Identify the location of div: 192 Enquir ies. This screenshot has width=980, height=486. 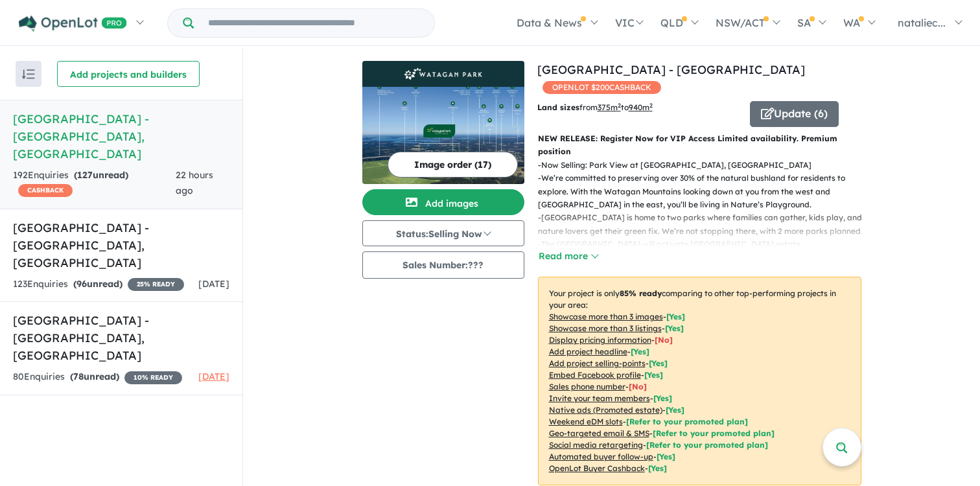
(94, 184).